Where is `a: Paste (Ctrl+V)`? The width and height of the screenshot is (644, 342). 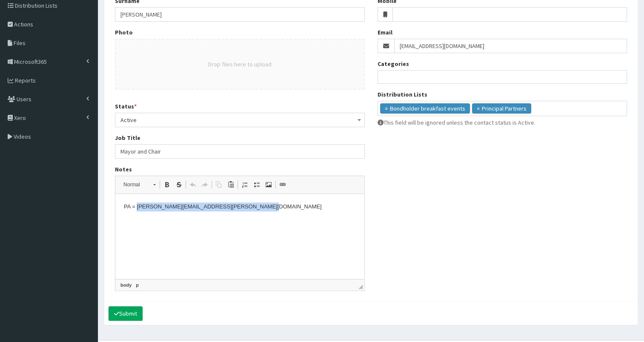
a: Paste (Ctrl+V) is located at coordinates (231, 185).